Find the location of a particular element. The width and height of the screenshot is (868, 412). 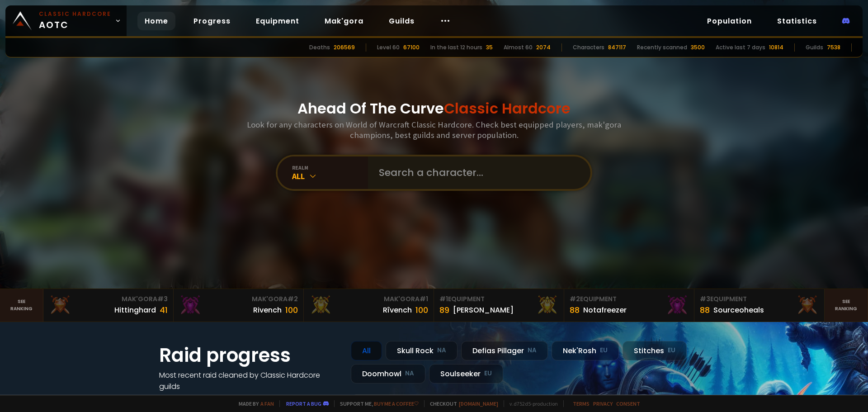

a: Privacy is located at coordinates (603, 404).